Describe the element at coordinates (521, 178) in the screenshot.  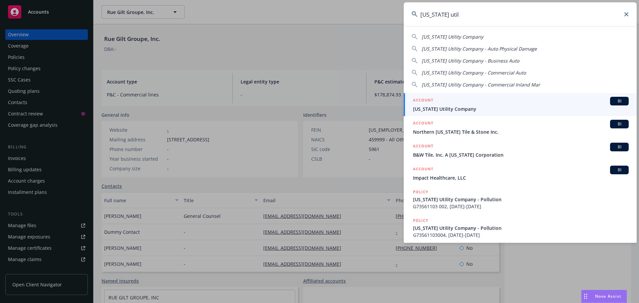
I see `span: Impact Healthcare, LLC` at that location.